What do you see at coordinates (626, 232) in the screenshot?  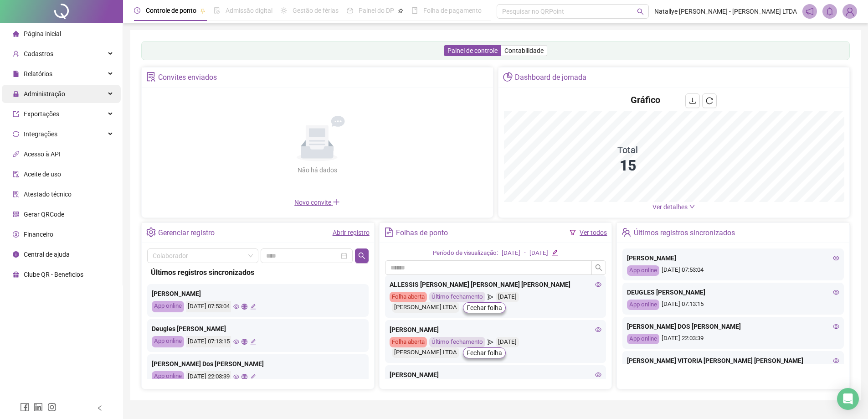 I see `span: team` at bounding box center [626, 232].